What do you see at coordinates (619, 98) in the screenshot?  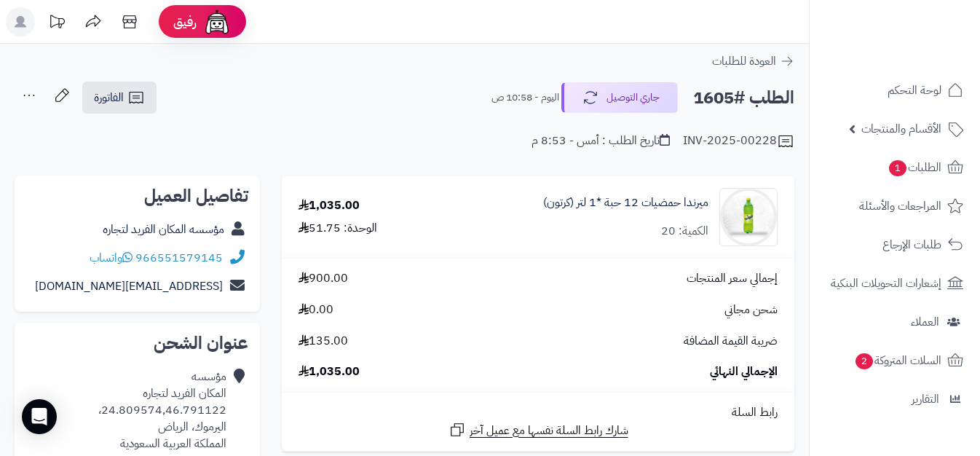 I see `button: جاري التوصيل` at bounding box center [619, 98].